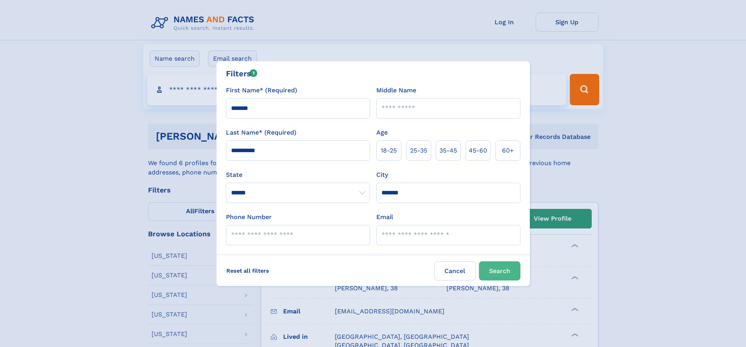 This screenshot has width=746, height=347. I want to click on label: City, so click(382, 175).